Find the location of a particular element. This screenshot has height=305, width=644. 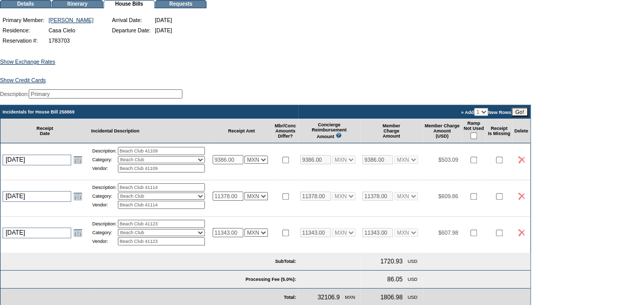

td: 86.05 is located at coordinates (395, 279).